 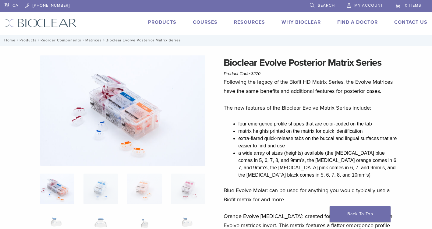 What do you see at coordinates (327, 5) in the screenshot?
I see `span: Search` at bounding box center [327, 5].